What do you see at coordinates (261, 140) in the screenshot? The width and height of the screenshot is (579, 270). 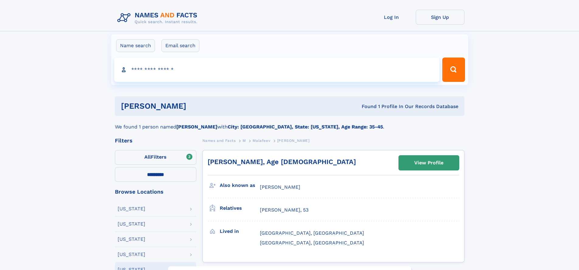 I see `a: Malafeev` at bounding box center [261, 140].